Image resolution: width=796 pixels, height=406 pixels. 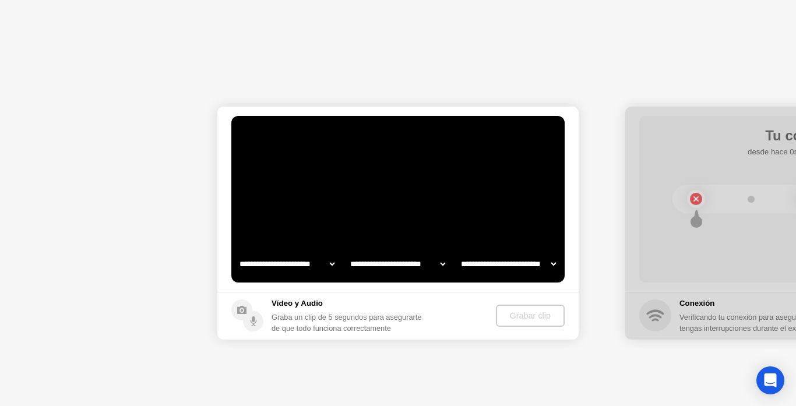 What do you see at coordinates (771, 381) in the screenshot?
I see `div: Open Intercom Messenger` at bounding box center [771, 381].